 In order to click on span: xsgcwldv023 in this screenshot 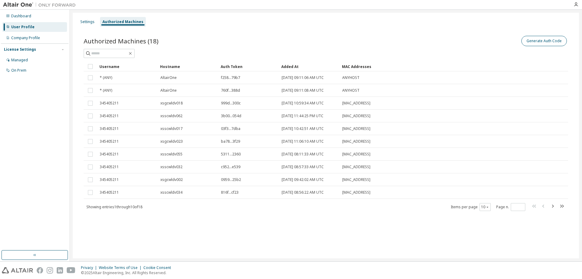, I will do `click(172, 141)`.